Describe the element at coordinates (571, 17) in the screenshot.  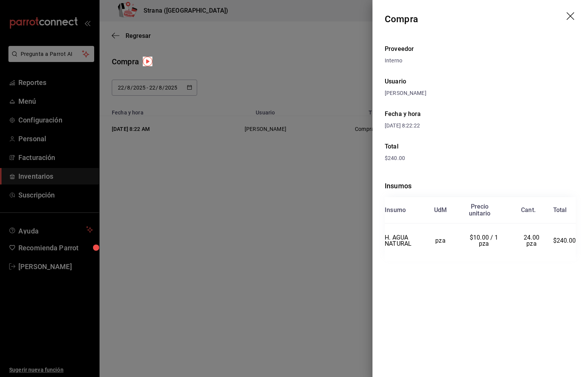
I see `button: drag` at that location.